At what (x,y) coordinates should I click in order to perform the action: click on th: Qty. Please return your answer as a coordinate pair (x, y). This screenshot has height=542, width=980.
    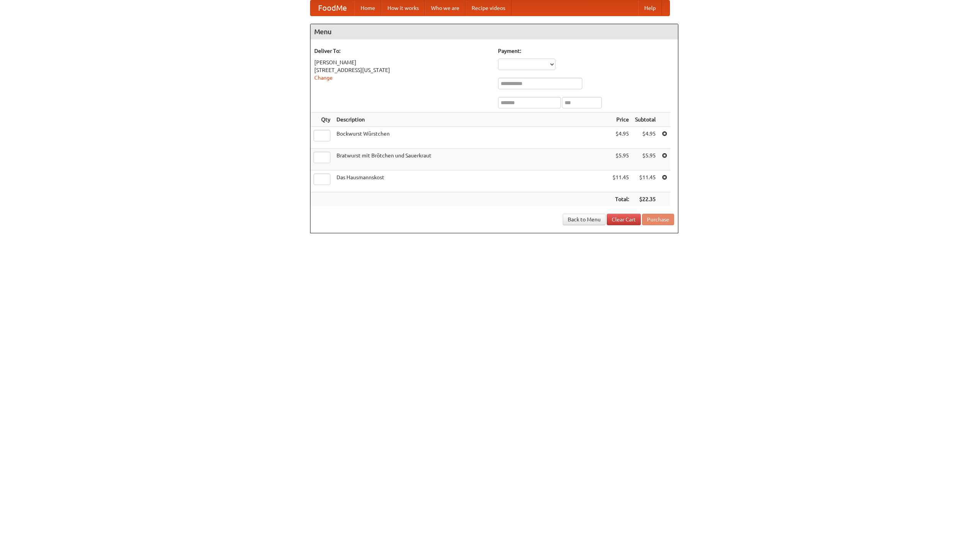
    Looking at the image, I should click on (322, 119).